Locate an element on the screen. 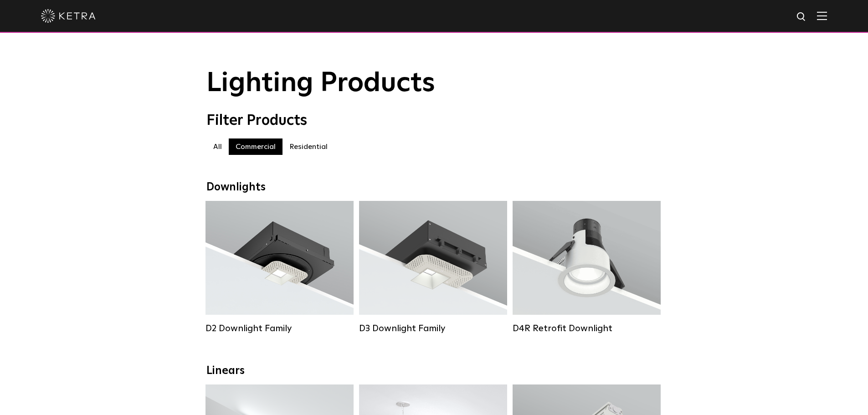  div: Filter Products is located at coordinates (434, 121).